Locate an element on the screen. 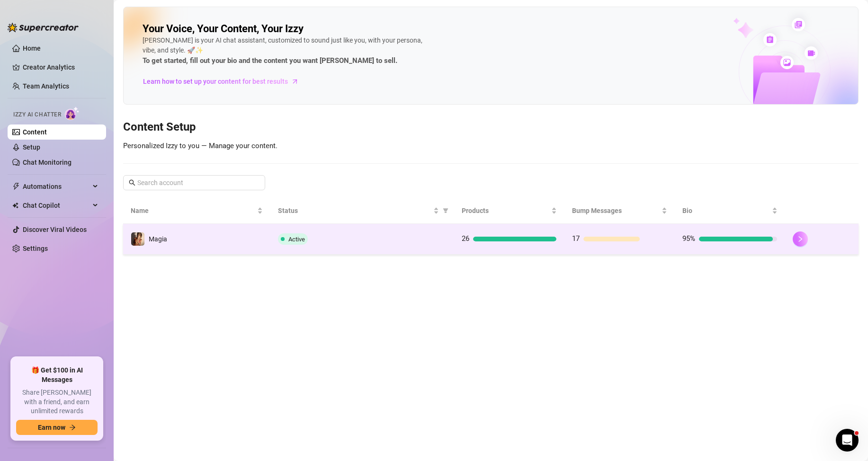  th: Bump Messages is located at coordinates (620, 210).